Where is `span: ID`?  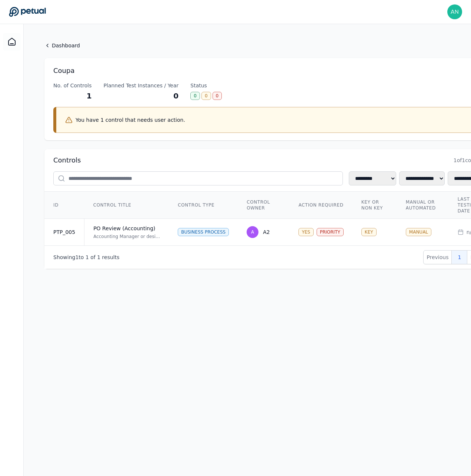 span: ID is located at coordinates (56, 205).